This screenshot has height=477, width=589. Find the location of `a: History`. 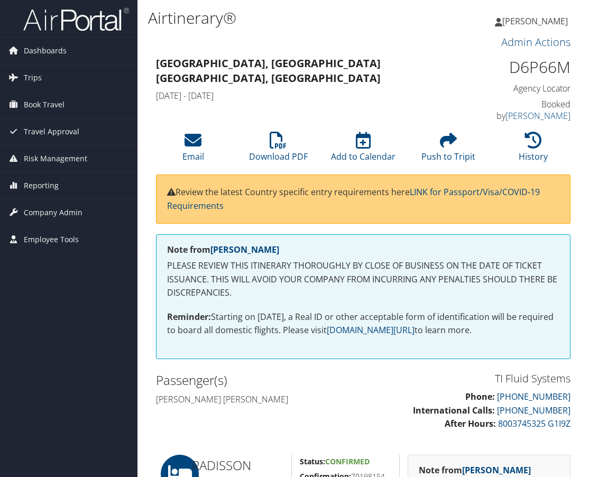

a: History is located at coordinates (533, 150).